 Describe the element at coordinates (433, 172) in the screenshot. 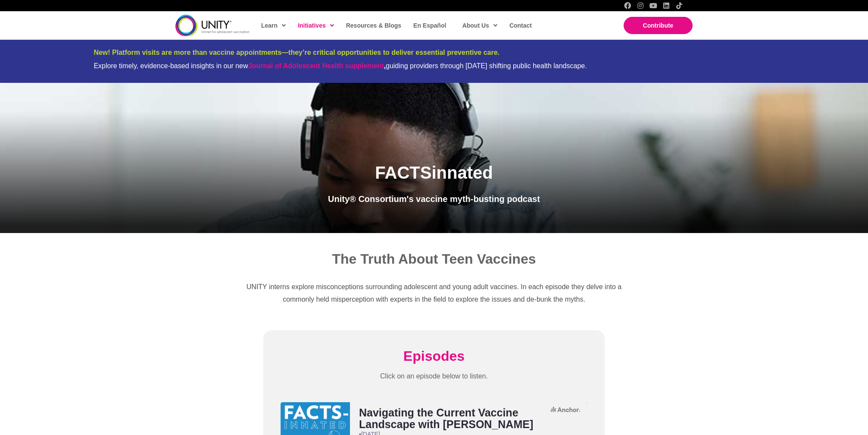

I see `span: FACTSinnated` at that location.